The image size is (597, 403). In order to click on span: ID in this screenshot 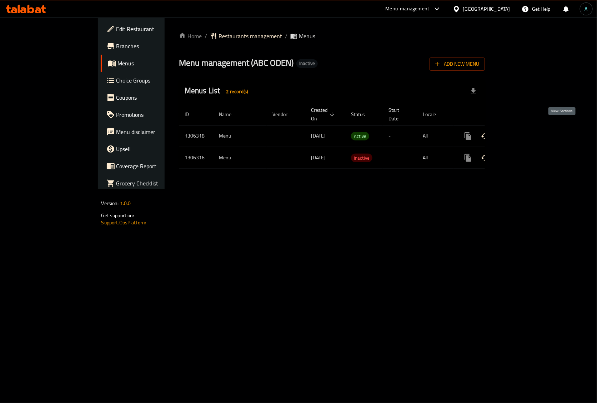, I will do `click(191, 114)`.